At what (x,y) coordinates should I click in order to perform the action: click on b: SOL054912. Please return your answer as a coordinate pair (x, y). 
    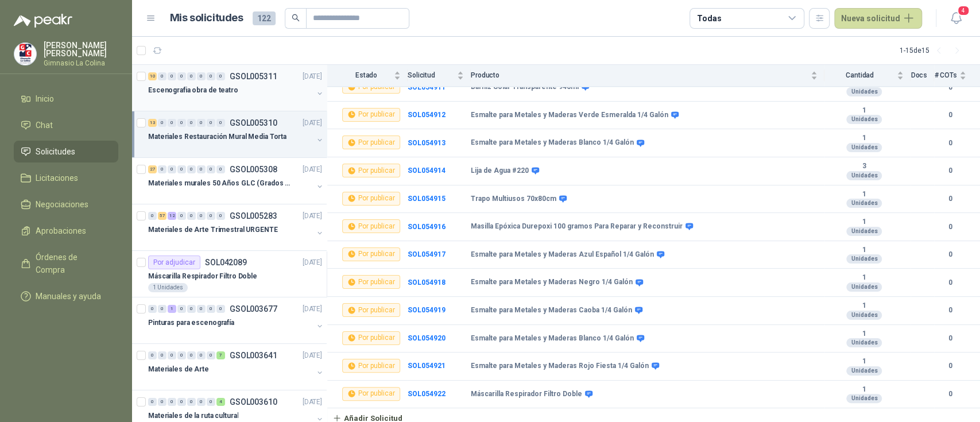
    Looking at the image, I should click on (427, 115).